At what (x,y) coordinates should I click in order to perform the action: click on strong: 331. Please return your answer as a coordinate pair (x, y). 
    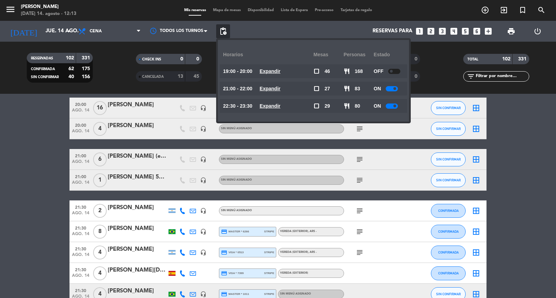
    Looking at the image, I should click on (87, 58).